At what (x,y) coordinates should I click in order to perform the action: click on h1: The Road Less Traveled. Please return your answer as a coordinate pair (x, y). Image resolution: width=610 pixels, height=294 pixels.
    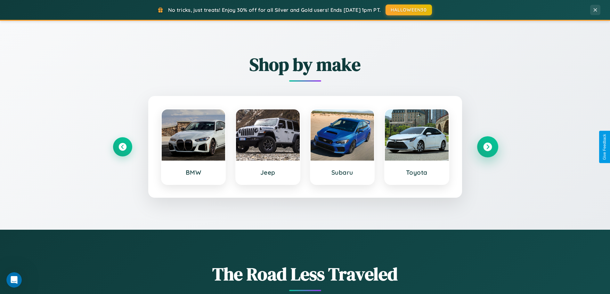
    Looking at the image, I should click on (305, 274).